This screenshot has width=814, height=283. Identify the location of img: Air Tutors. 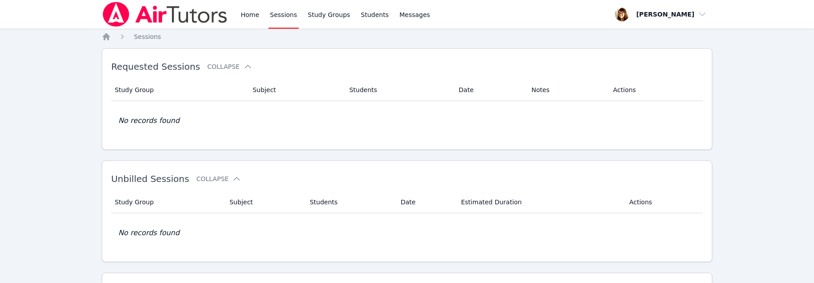
(165, 14).